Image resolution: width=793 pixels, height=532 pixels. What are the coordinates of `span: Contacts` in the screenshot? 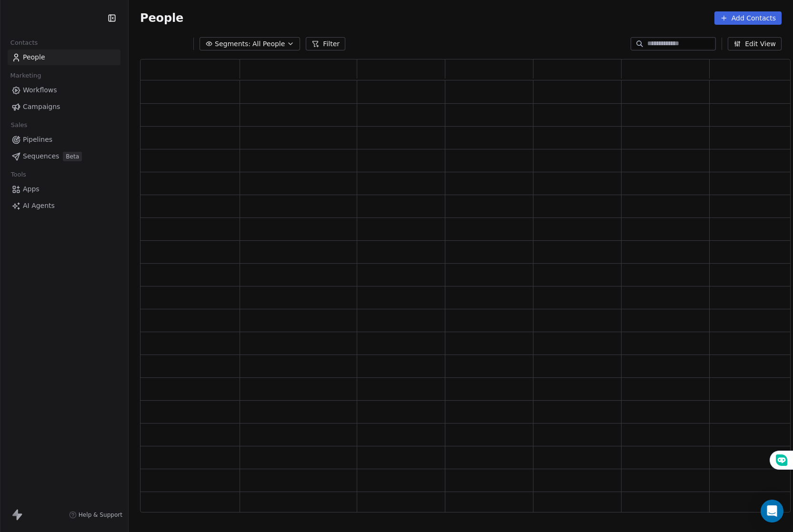 It's located at (24, 43).